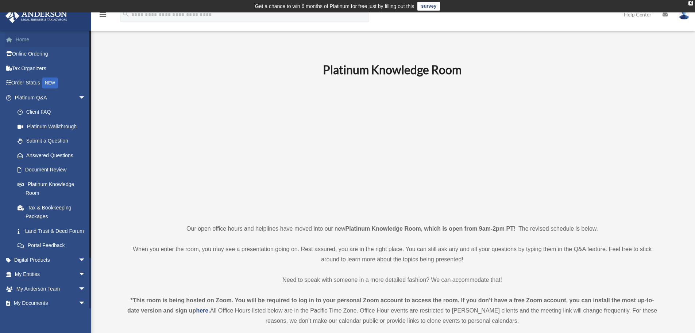 Image resolution: width=695 pixels, height=333 pixels. What do you see at coordinates (392, 310) in the screenshot?
I see `div: All Office Hours listed below are in the Pacific Time Zone. Office Hour events are restricted to ...` at bounding box center [392, 310].